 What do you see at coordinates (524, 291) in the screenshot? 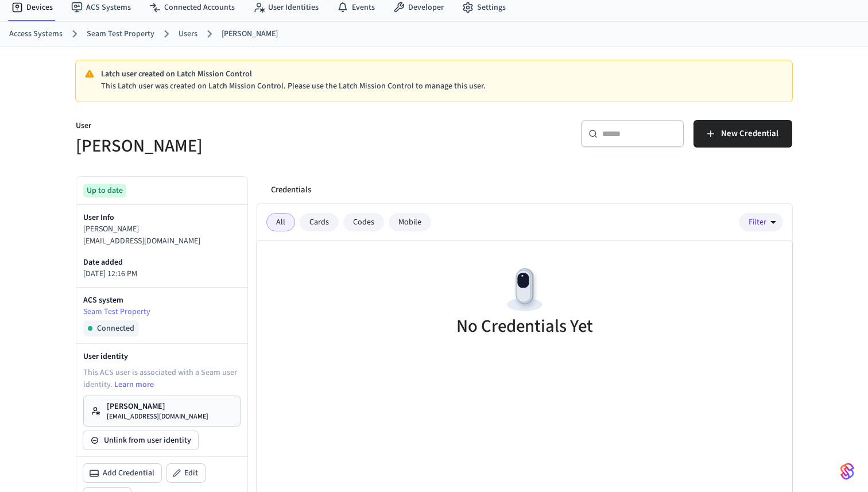
I see `img: Devices Empty State` at bounding box center [524, 291].